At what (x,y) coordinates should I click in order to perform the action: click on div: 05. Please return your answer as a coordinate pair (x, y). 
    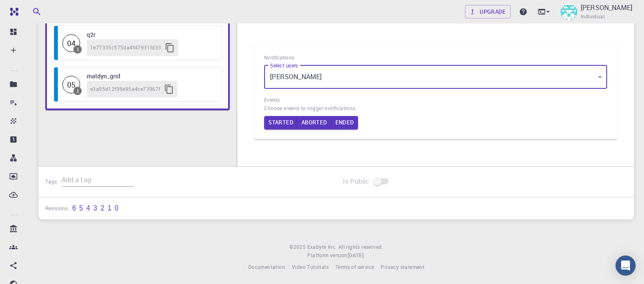
    Looking at the image, I should click on (71, 85).